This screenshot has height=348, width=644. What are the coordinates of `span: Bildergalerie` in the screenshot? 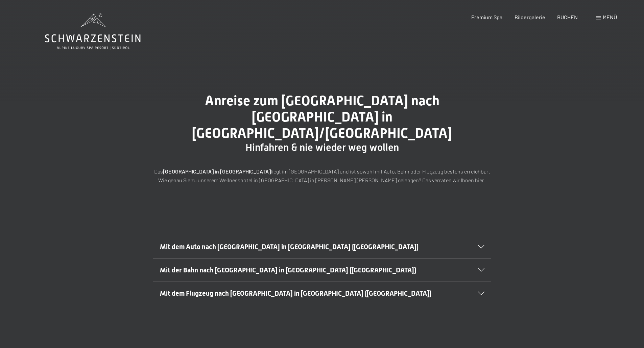 It's located at (530, 17).